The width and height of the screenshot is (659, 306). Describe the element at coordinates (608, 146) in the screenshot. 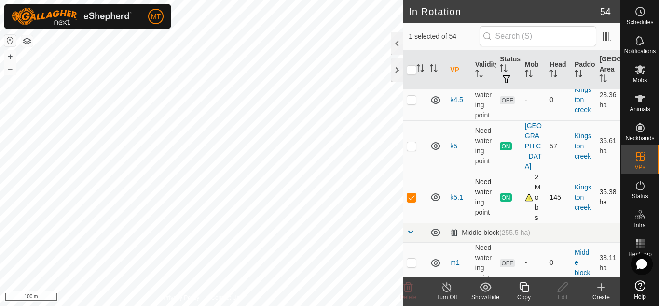

I see `td: 36.61 ha` at that location.